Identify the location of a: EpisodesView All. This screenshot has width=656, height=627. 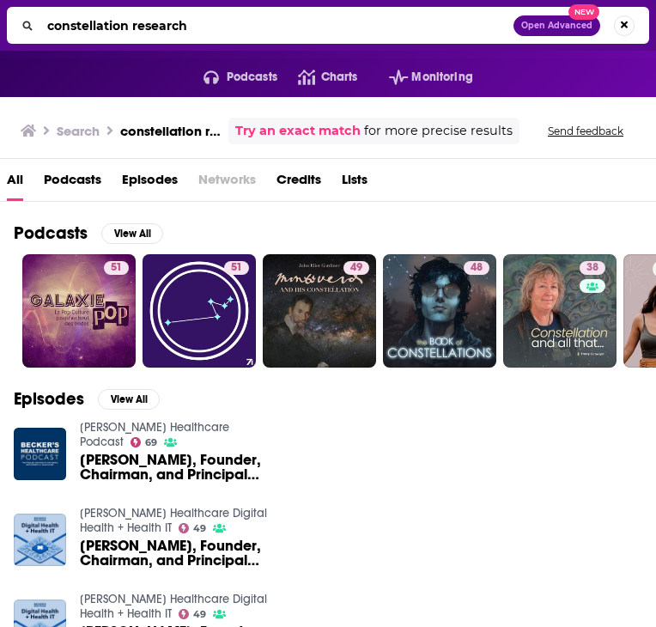
(87, 399).